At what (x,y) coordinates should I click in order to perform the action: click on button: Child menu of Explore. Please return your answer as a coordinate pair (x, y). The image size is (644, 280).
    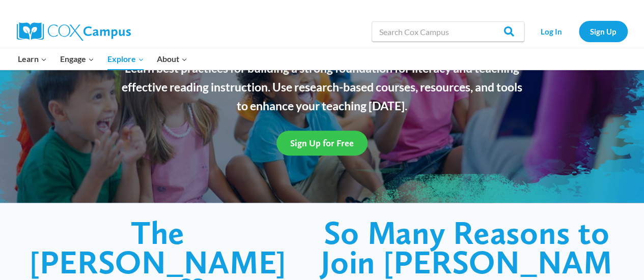
    Looking at the image, I should click on (126, 59).